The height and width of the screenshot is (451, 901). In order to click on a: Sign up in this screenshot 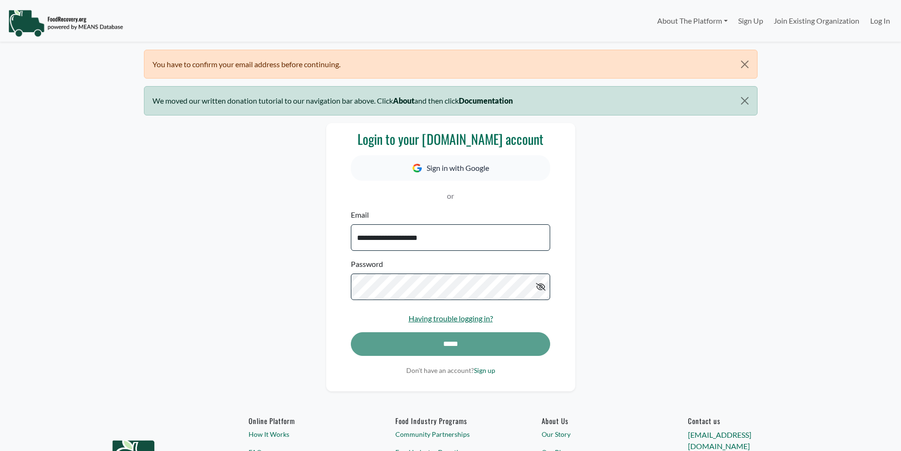, I will do `click(484, 370)`.